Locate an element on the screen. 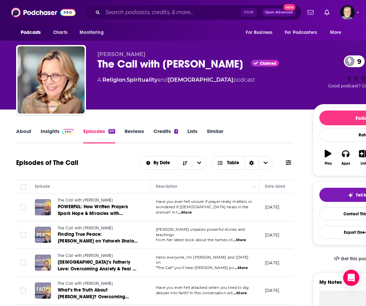 The width and height of the screenshot is (366, 306). button: Show profile menu is located at coordinates (348, 12).